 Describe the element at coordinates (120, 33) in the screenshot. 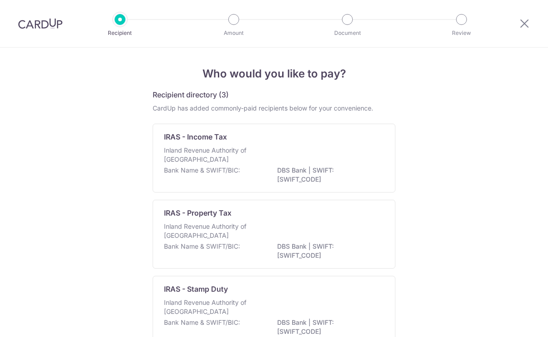

I see `p: Recipient` at that location.